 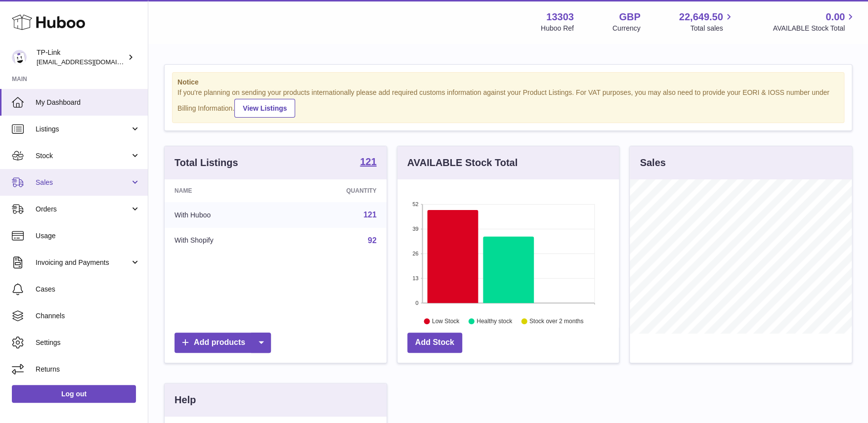 I want to click on span: AVAILABLE Stock Total, so click(x=814, y=28).